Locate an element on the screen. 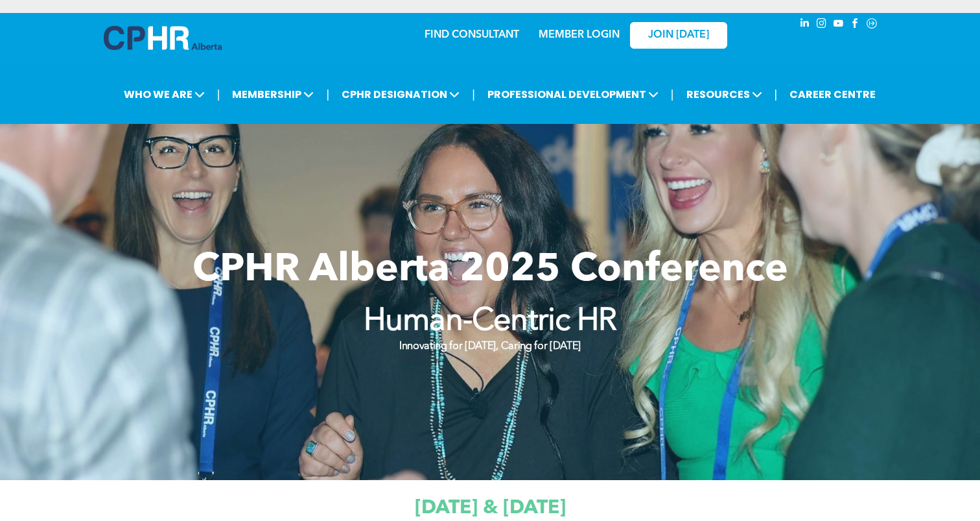 This screenshot has width=980, height=521. a: CAREER CENTRE is located at coordinates (833, 94).